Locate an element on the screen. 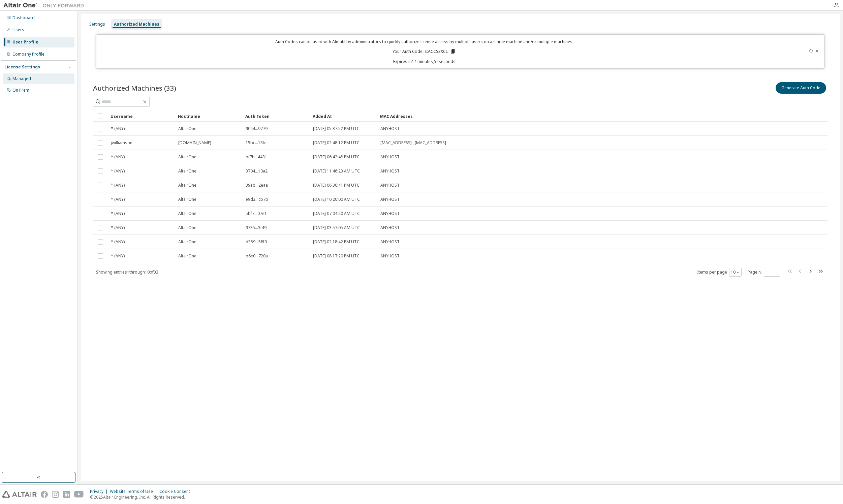 The image size is (843, 504). span: 15bc...13fe is located at coordinates (256, 143).